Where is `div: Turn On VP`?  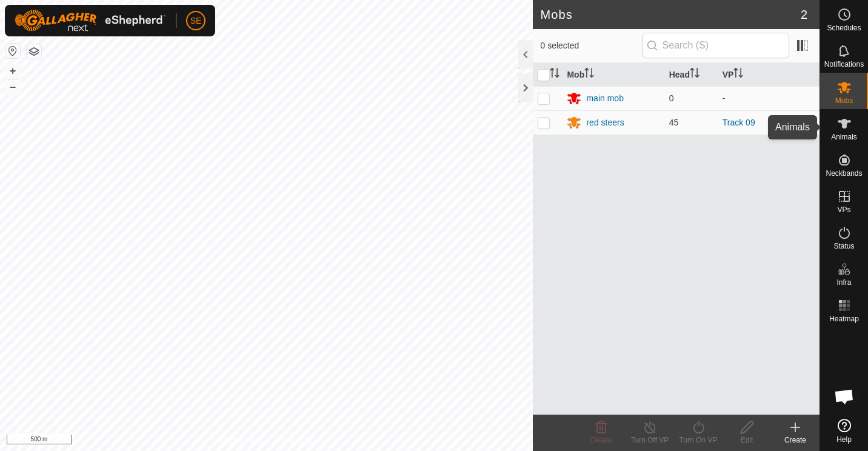
div: Turn On VP is located at coordinates (698, 440).